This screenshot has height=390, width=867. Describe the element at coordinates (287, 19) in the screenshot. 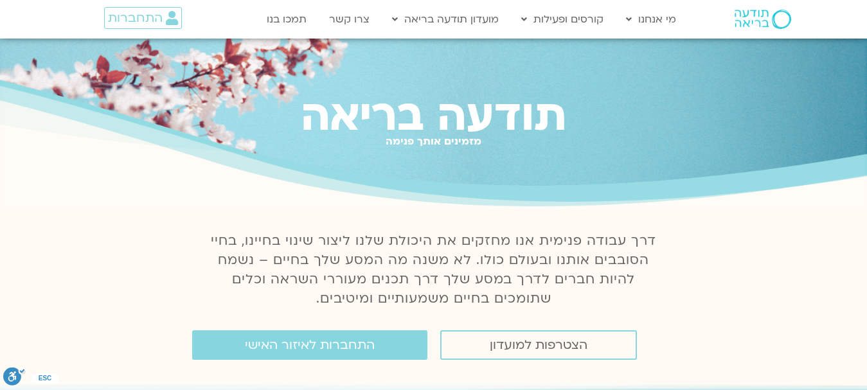

I see `a: תמכו בנו` at that location.